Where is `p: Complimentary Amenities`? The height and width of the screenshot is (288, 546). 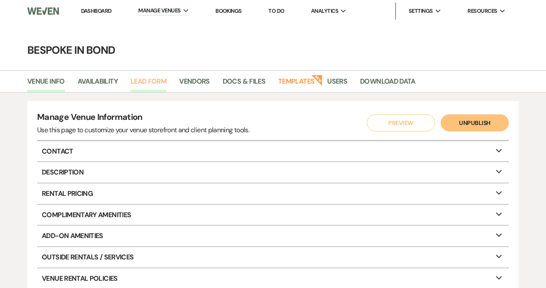 p: Complimentary Amenities is located at coordinates (273, 215).